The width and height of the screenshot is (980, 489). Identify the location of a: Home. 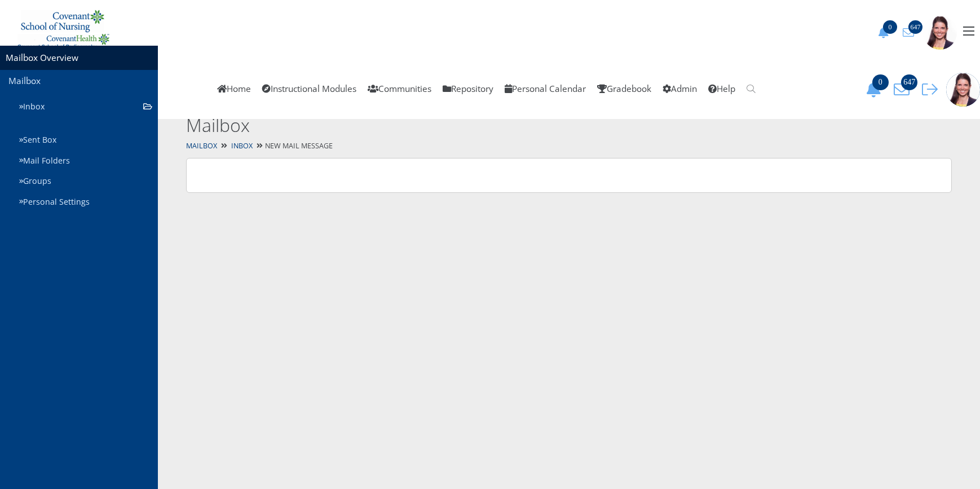
(234, 89).